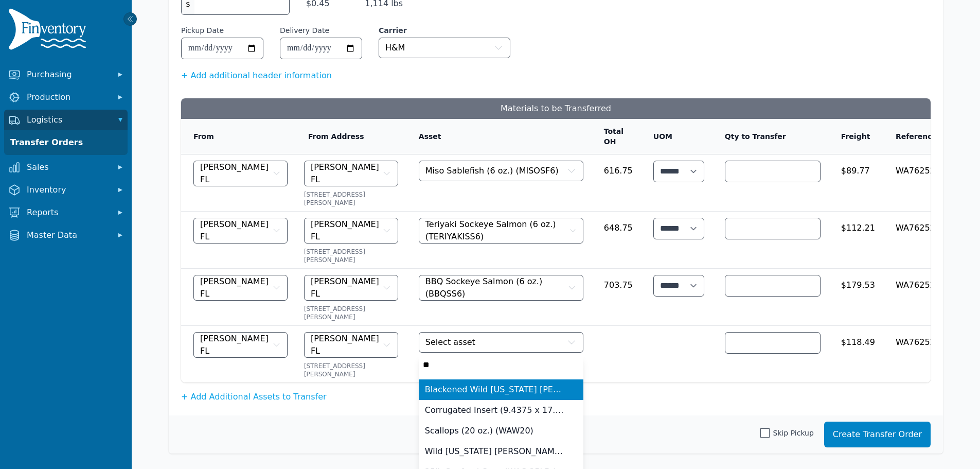 This screenshot has width=980, height=469. What do you see at coordinates (616, 240) in the screenshot?
I see `td: 648.75` at bounding box center [616, 240].